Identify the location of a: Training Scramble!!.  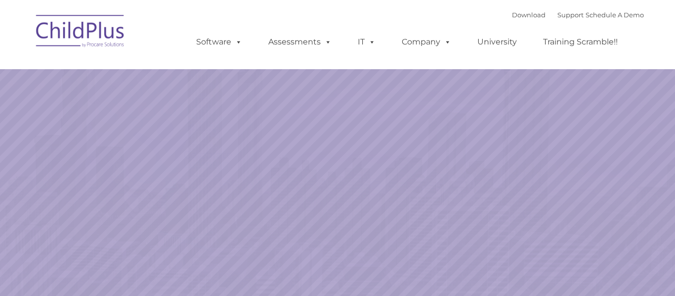
(580, 42).